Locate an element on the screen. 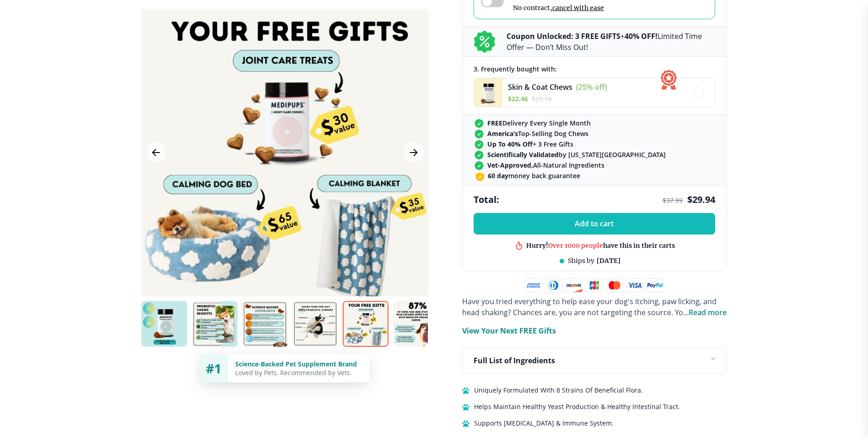 Image resolution: width=868 pixels, height=437 pixels. strong: Up To 40% Off is located at coordinates (509, 144).